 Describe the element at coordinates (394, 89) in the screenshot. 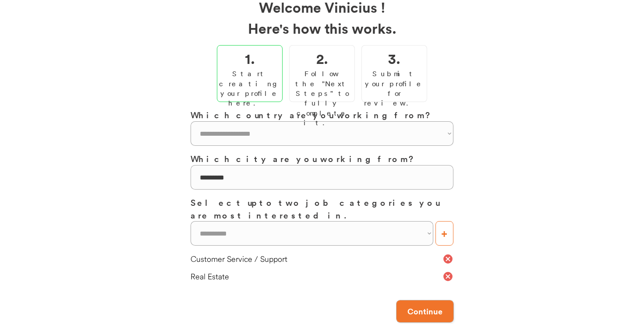

I see `div: Submit your profile for review.` at that location.